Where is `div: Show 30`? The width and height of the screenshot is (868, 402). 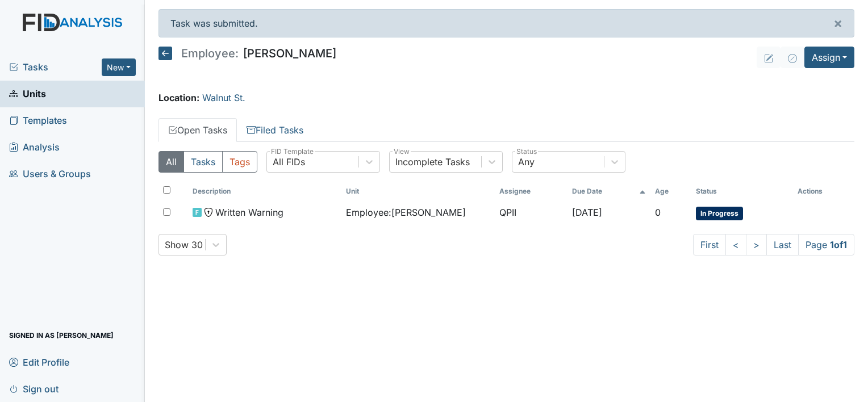 div: Show 30 is located at coordinates (184, 245).